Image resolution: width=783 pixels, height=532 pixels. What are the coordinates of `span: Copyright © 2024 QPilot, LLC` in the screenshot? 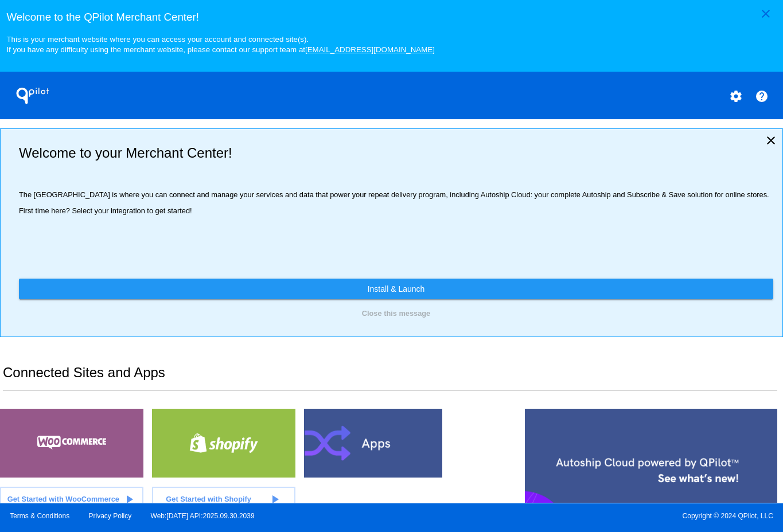 It's located at (587, 516).